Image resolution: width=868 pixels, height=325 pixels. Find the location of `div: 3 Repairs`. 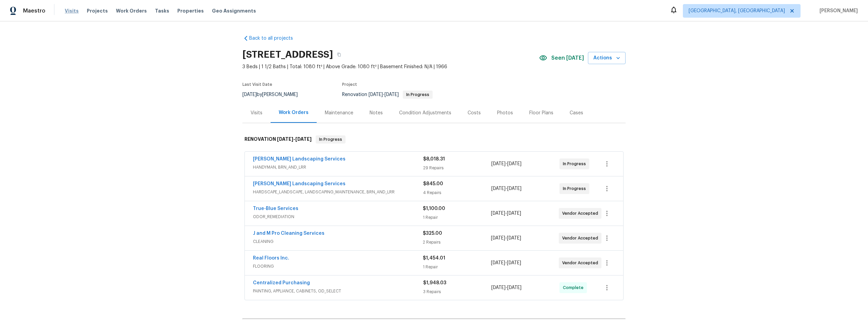

div: 3 Repairs is located at coordinates (457, 292).